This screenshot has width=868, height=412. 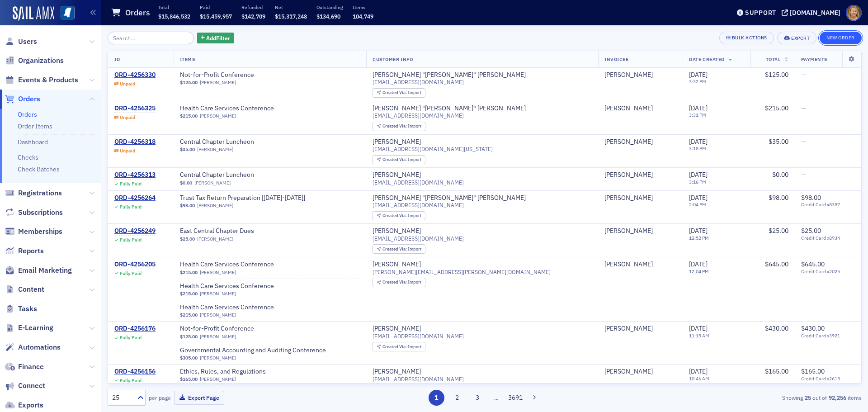 What do you see at coordinates (40, 232) in the screenshot?
I see `span: Memberships` at bounding box center [40, 232].